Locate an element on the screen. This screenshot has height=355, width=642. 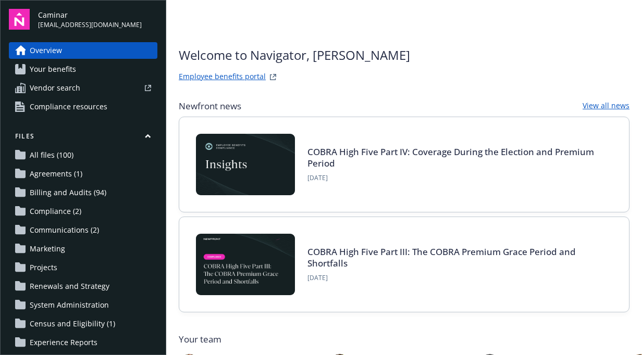
a: Your benefits is located at coordinates (83, 69).